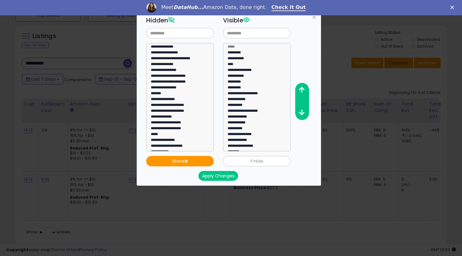  Describe the element at coordinates (188, 7) in the screenshot. I see `i: DataHub...` at that location.